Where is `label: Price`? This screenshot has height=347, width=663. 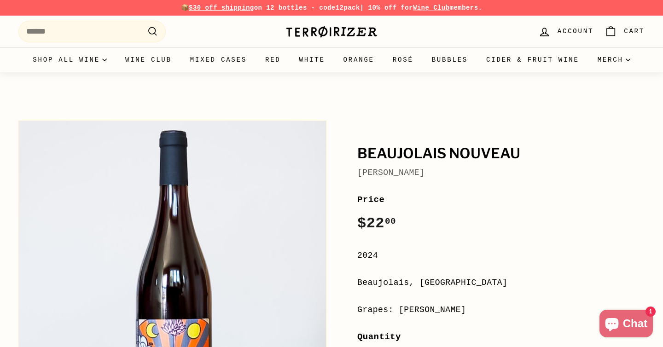 label: Price is located at coordinates (501, 200).